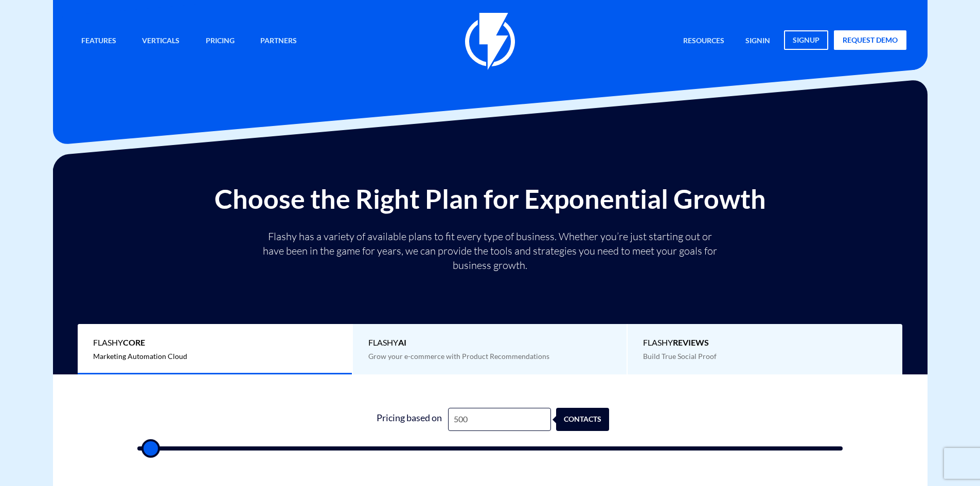  What do you see at coordinates (691, 342) in the screenshot?
I see `b: REVIEWS` at bounding box center [691, 342].